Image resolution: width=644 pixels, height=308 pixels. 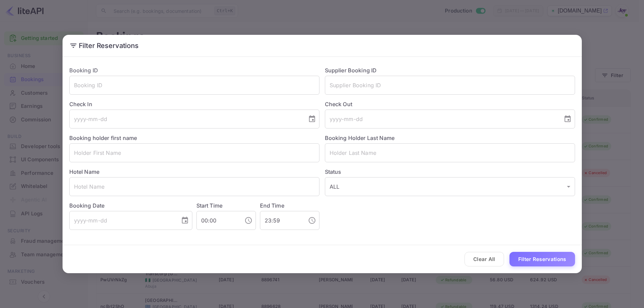 I want to click on input: Booking ID, so click(x=194, y=85).